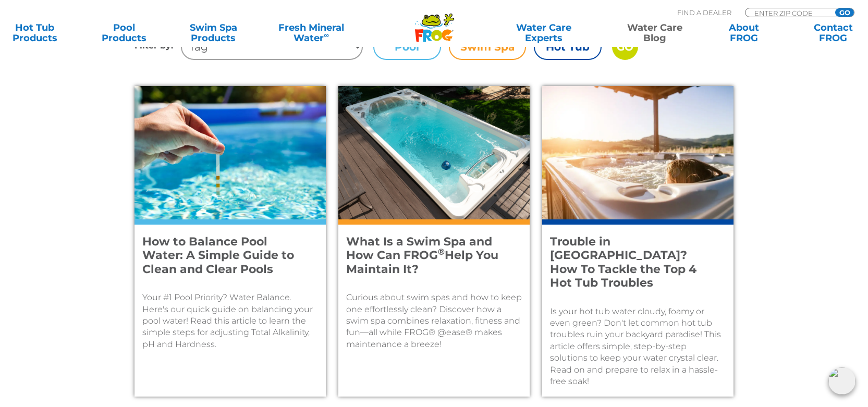  Describe the element at coordinates (158, 47) in the screenshot. I see `h4: Filter by:` at that location.